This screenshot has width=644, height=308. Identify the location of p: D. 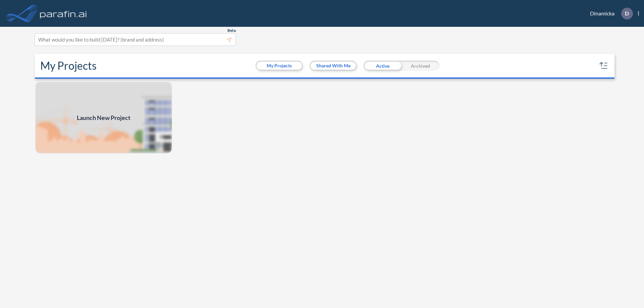
(627, 14).